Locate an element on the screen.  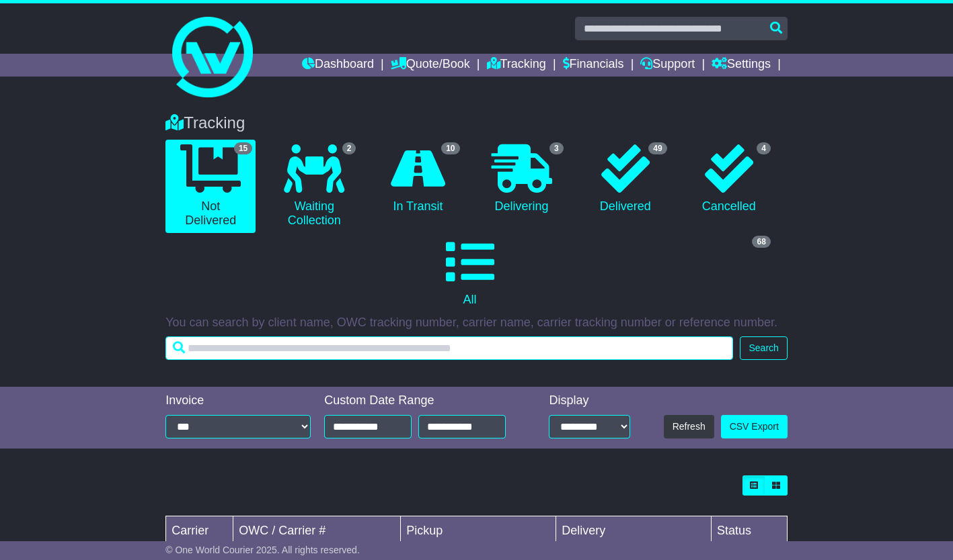
td: Pickup is located at coordinates (478, 531).